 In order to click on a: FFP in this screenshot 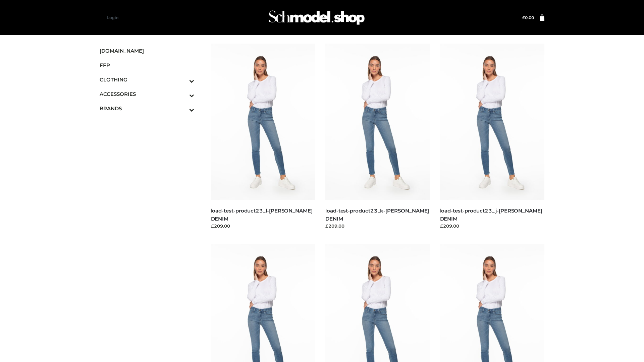, I will do `click(147, 65)`.